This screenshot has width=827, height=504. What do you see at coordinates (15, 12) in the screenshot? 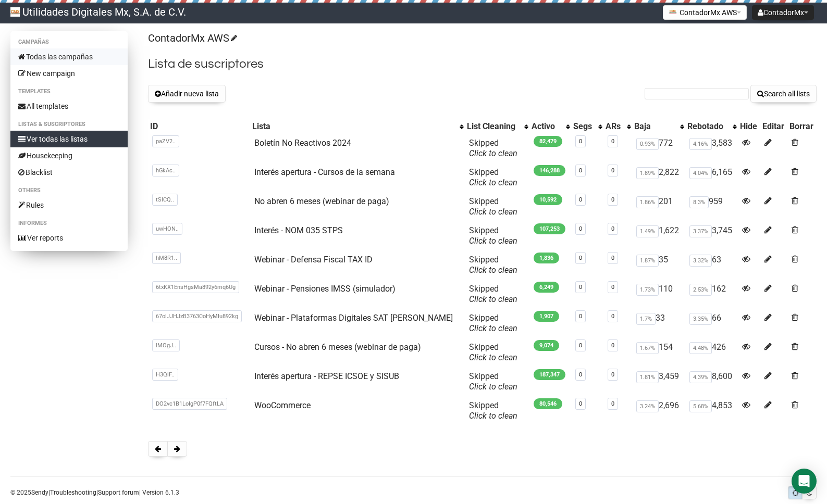
I see `img: 214e50dfb8bad0c36716e81a4a6f82d2` at bounding box center [15, 12].